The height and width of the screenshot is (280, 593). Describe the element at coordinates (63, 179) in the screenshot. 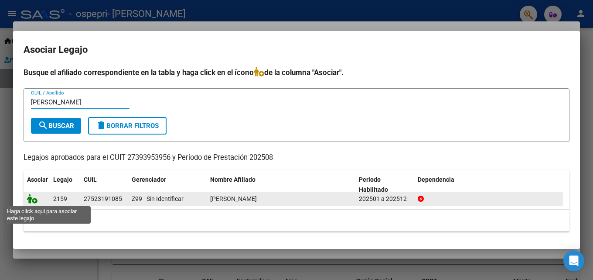

I see `span: Legajo` at that location.